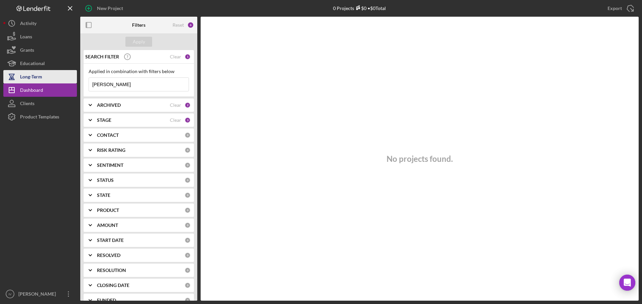 This screenshot has height=304, width=642. I want to click on b: Filters, so click(139, 25).